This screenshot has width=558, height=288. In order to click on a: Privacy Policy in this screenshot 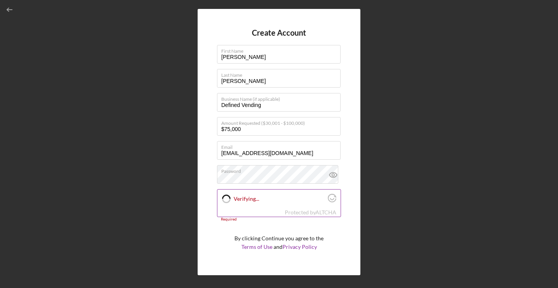, I will do `click(299, 246)`.